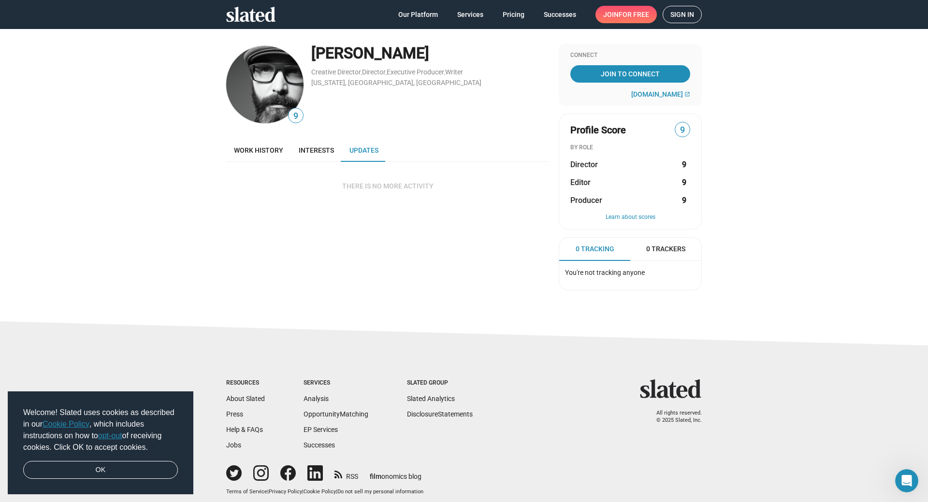 The height and width of the screenshot is (502, 928). I want to click on span: Profile Score, so click(598, 130).